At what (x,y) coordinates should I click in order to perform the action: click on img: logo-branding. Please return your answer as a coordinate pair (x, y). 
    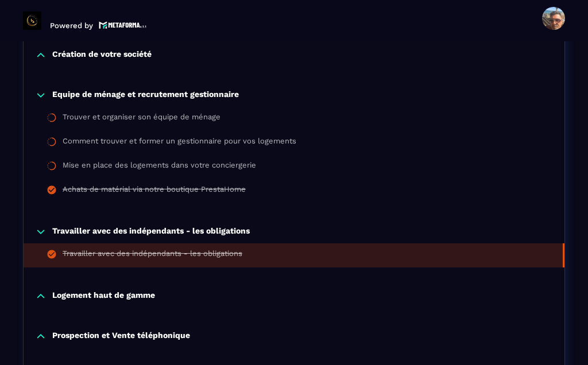
    Looking at the image, I should click on (33, 21).